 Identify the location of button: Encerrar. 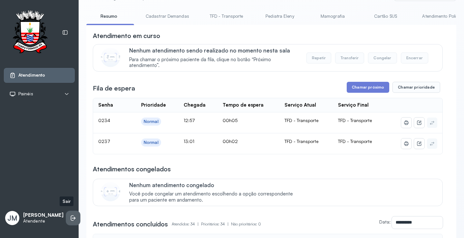
(414, 58).